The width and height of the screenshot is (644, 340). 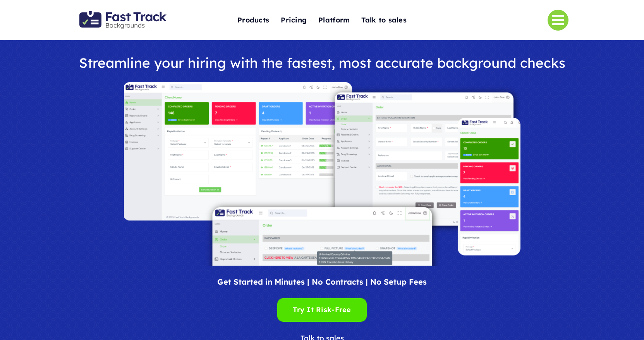 What do you see at coordinates (384, 20) in the screenshot?
I see `a: Talk to sales` at bounding box center [384, 20].